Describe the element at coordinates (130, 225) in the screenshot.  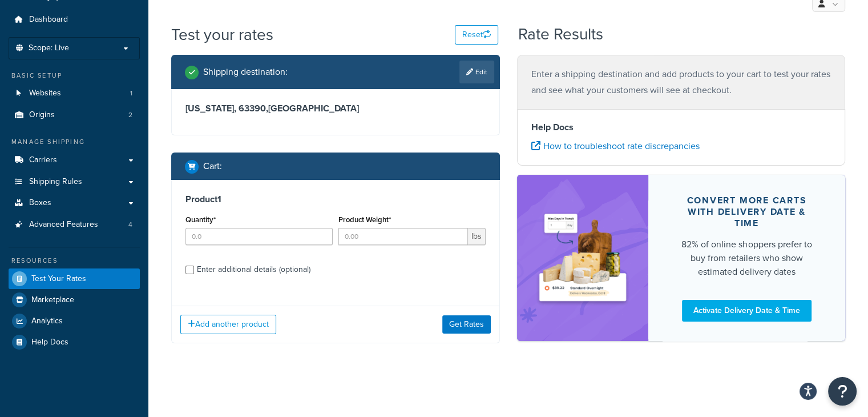
I see `span: 4` at that location.